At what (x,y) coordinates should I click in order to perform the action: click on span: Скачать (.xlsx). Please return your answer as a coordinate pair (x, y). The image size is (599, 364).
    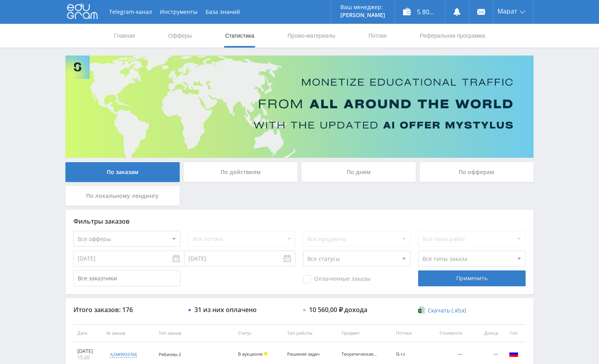
    Looking at the image, I should click on (446, 310).